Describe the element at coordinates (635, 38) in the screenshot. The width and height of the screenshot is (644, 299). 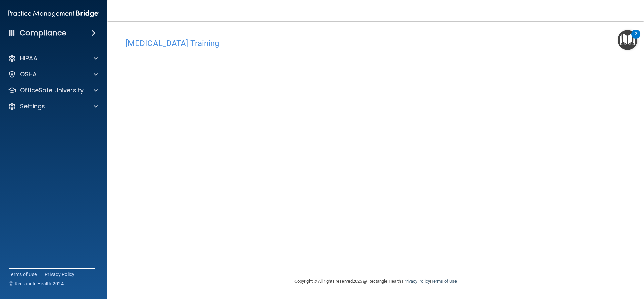
I see `div: 2` at that location.